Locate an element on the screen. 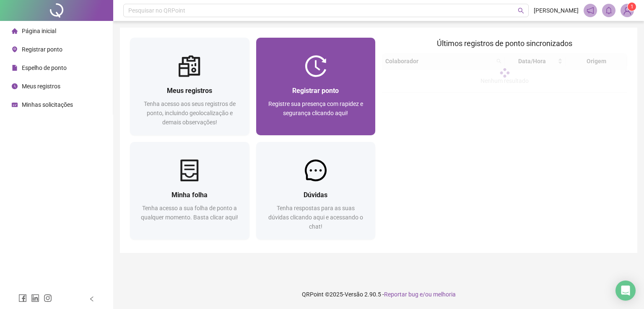 The height and width of the screenshot is (309, 644). span: search is located at coordinates (521, 10).